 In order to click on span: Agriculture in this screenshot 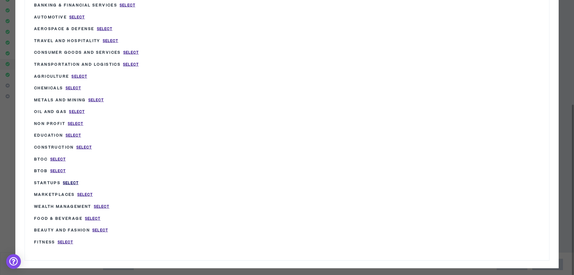, I will do `click(52, 76)`.